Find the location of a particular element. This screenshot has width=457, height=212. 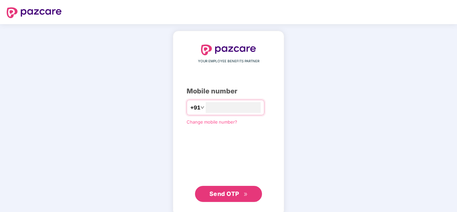

div: Mobile number is located at coordinates (229, 91).